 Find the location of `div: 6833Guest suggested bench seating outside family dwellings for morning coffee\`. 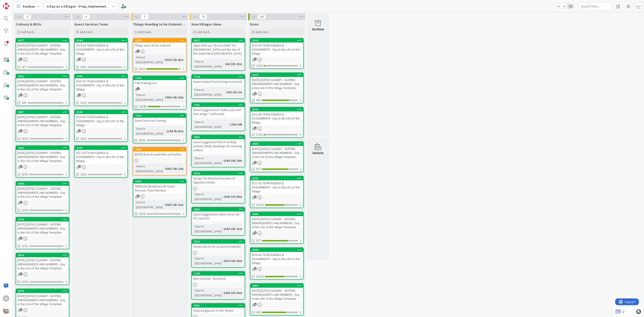

div: 6833Guest suggested bench seating outside family dwellings for morning coffee\ is located at coordinates (218, 144).